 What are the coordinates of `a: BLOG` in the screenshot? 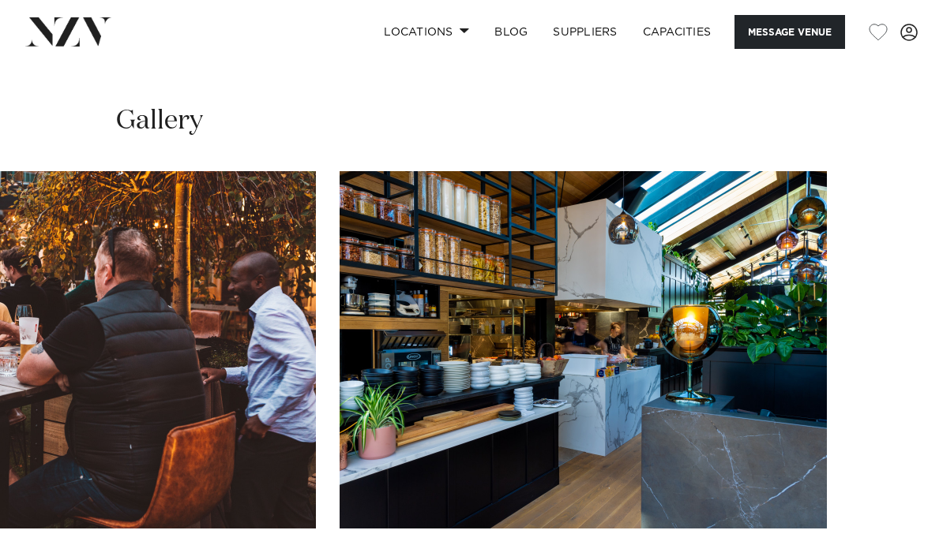 It's located at (511, 32).